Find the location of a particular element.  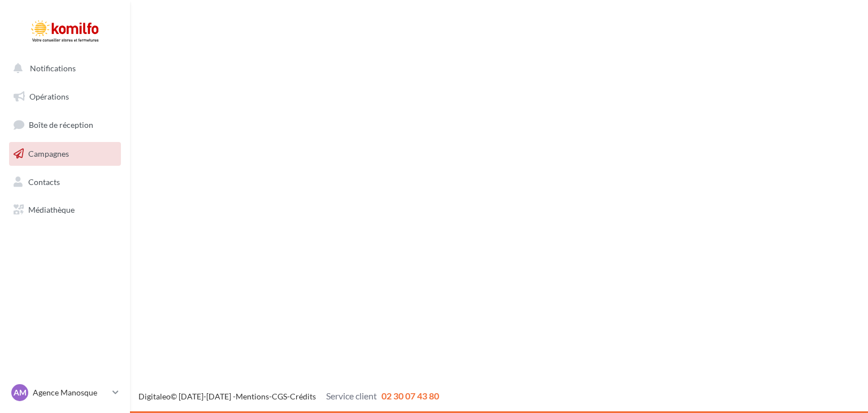

a: Mentions is located at coordinates (252, 396).